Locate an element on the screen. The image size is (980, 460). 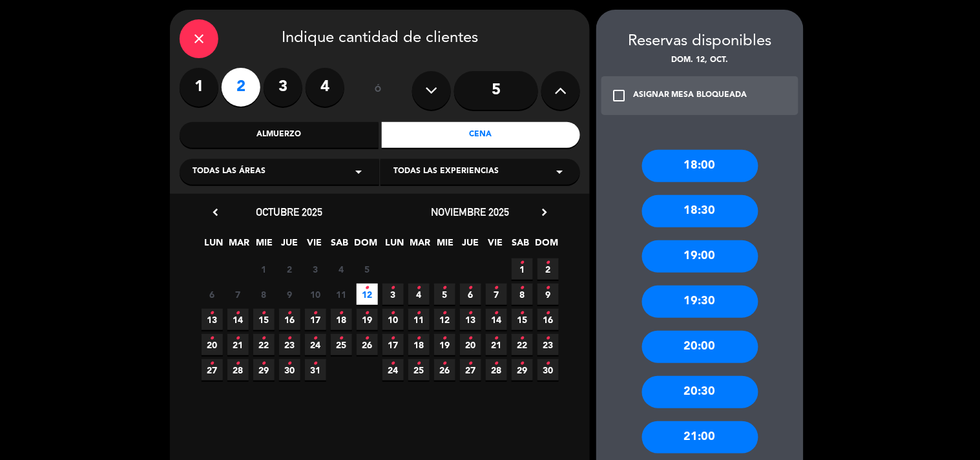
label: 4 is located at coordinates (325, 87).